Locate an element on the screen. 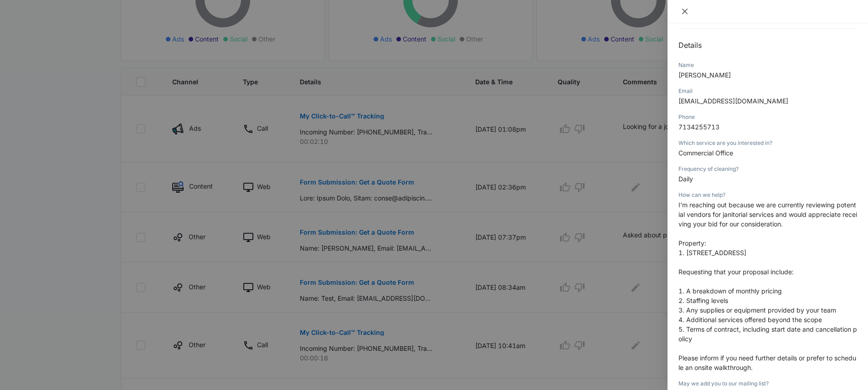 This screenshot has width=868, height=390. div: Keywords by Traffic is located at coordinates (127, 57).